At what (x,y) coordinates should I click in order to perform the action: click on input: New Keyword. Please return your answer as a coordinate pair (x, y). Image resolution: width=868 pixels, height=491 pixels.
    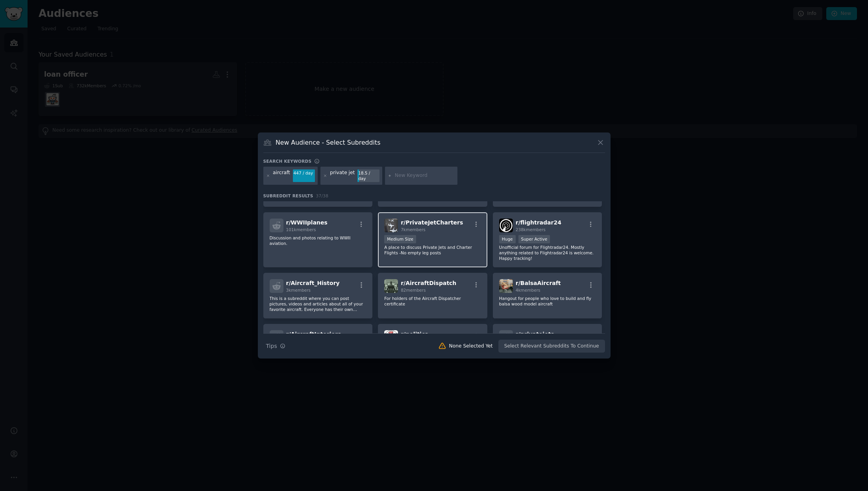
    Looking at the image, I should click on (425, 176).